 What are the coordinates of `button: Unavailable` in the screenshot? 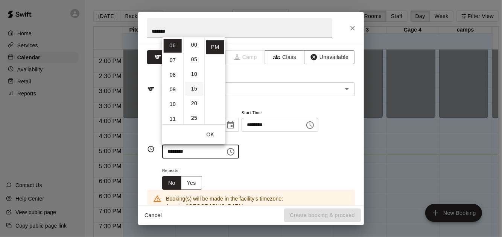 It's located at (329, 57).